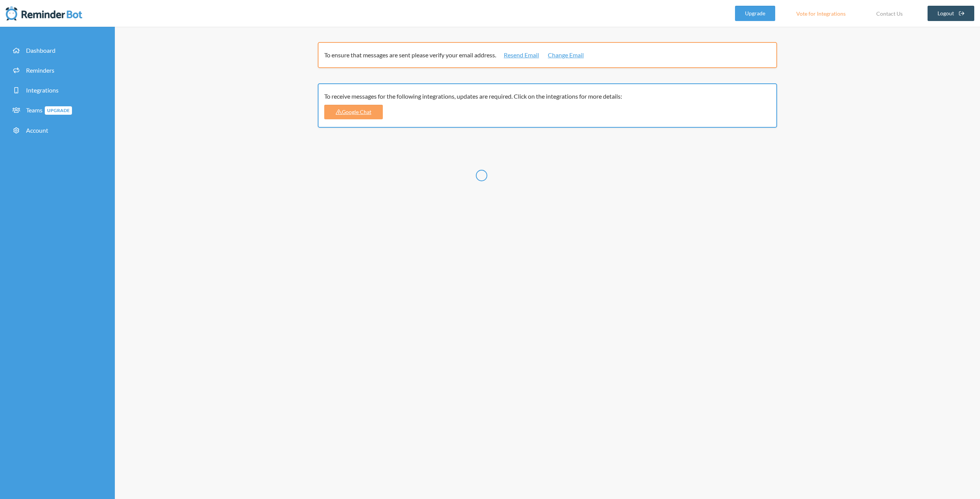  I want to click on a: Account, so click(58, 131).